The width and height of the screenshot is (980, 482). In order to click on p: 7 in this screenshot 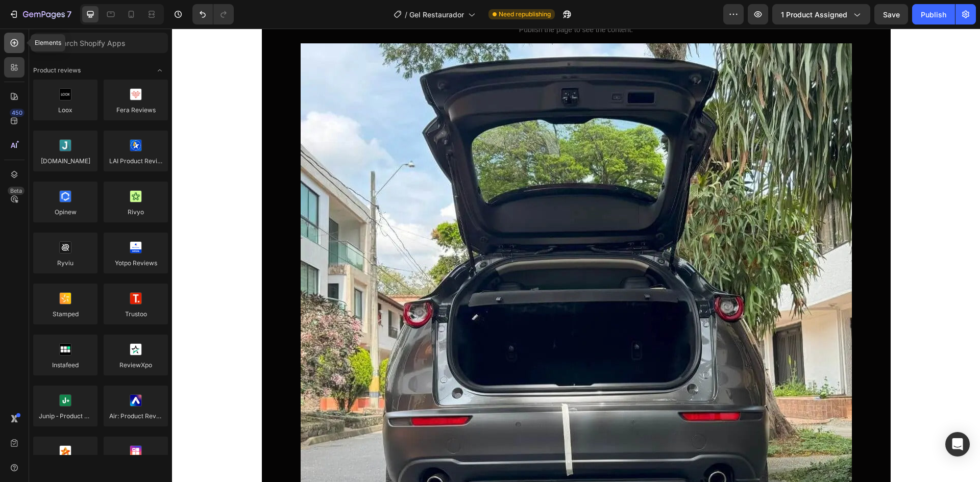, I will do `click(69, 15)`.